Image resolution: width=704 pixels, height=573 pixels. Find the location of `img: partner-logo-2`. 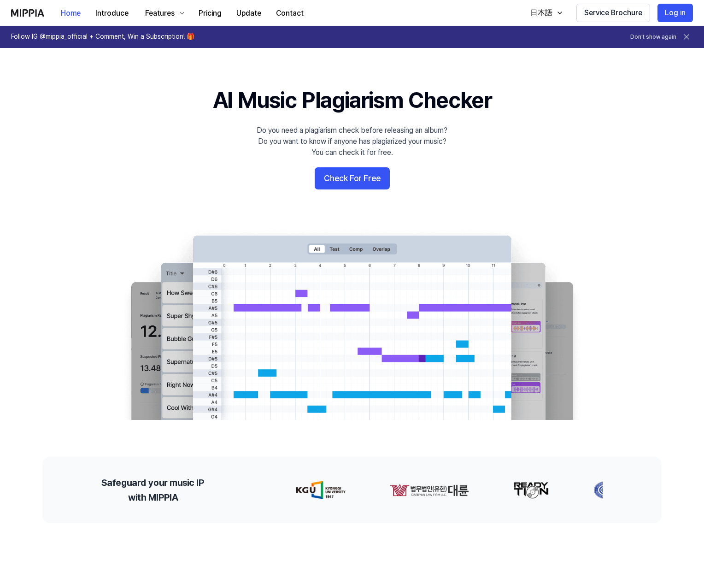

img: partner-logo-2 is located at coordinates (521, 490).